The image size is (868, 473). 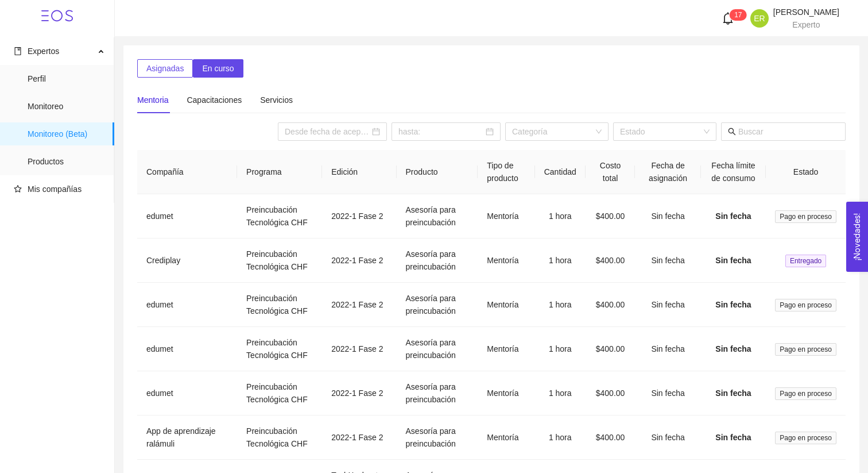 I want to click on th: Estado, so click(x=806, y=172).